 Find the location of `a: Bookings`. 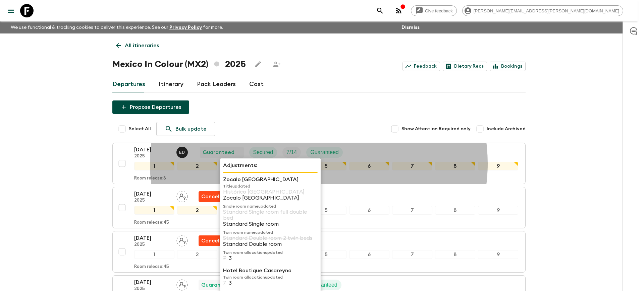

a: Bookings is located at coordinates (507, 67).